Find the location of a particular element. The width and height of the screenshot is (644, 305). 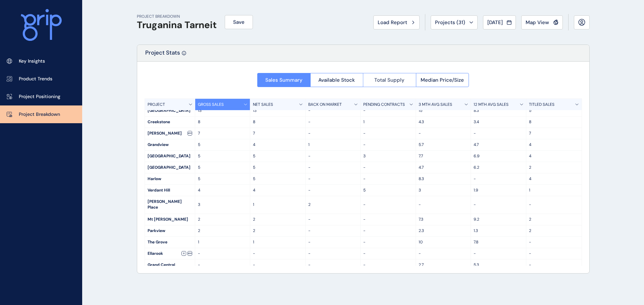

p: 13 is located at coordinates (223, 110).